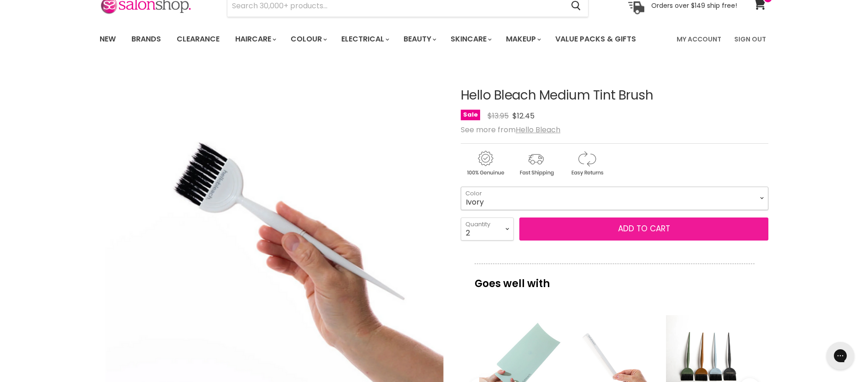 The image size is (868, 382). I want to click on p: Orders over $149 ship free!, so click(694, 6).